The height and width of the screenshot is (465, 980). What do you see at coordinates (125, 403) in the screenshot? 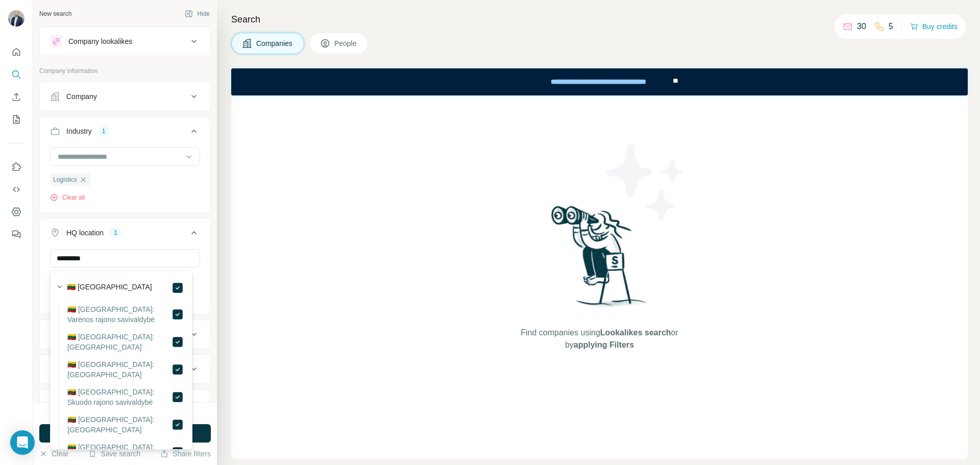
I see `button: Technologies` at bounding box center [125, 403].